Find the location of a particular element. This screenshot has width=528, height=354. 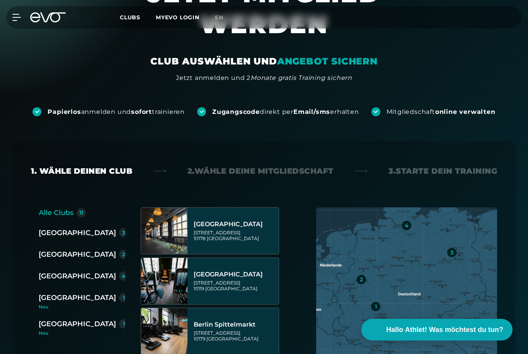

div: Berlin Spittelmarkt is located at coordinates (235, 325).